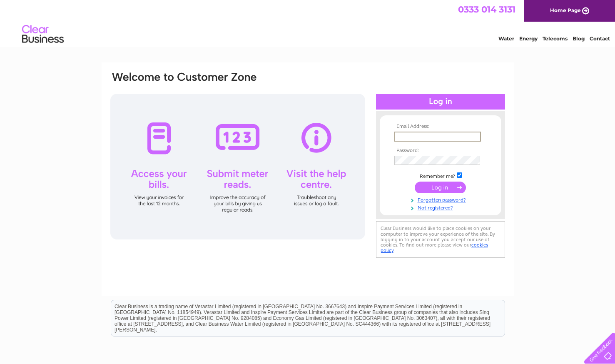  What do you see at coordinates (440, 175) in the screenshot?
I see `td: Remember me?` at bounding box center [440, 175].